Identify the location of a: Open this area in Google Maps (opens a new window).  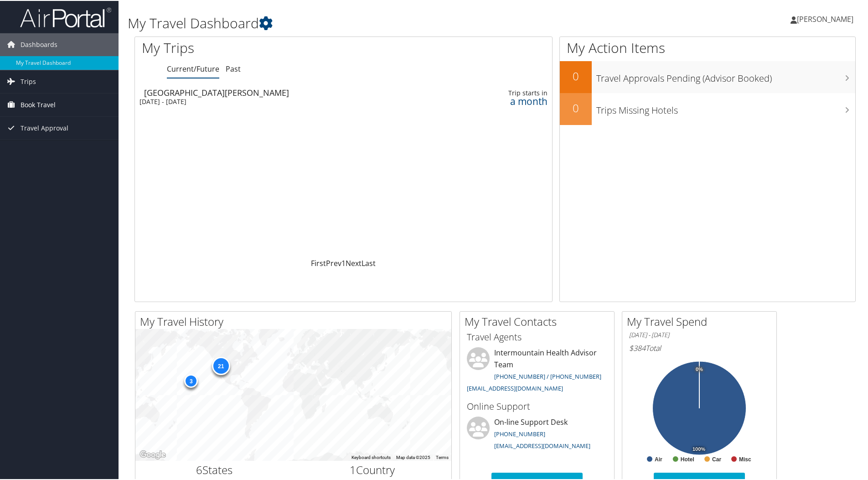
(153, 454).